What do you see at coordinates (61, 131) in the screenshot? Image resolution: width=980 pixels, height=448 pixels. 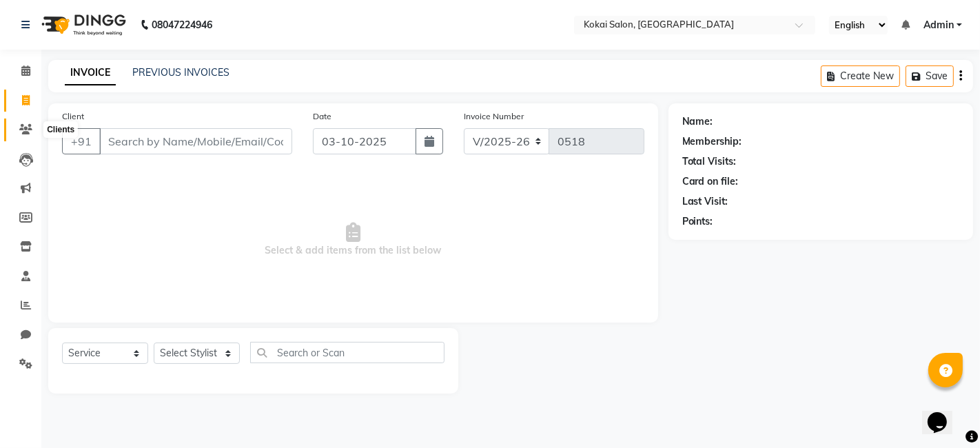 I see `div: Clients` at bounding box center [61, 131].